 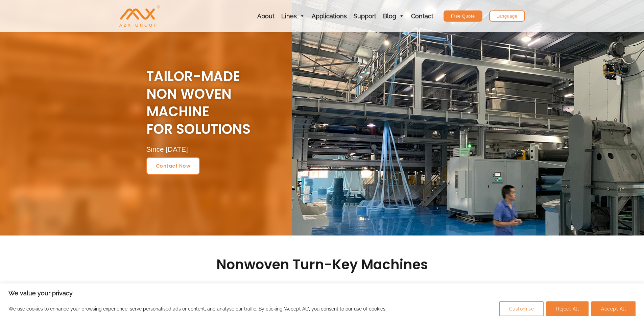 I want to click on button: Reject All, so click(x=567, y=309).